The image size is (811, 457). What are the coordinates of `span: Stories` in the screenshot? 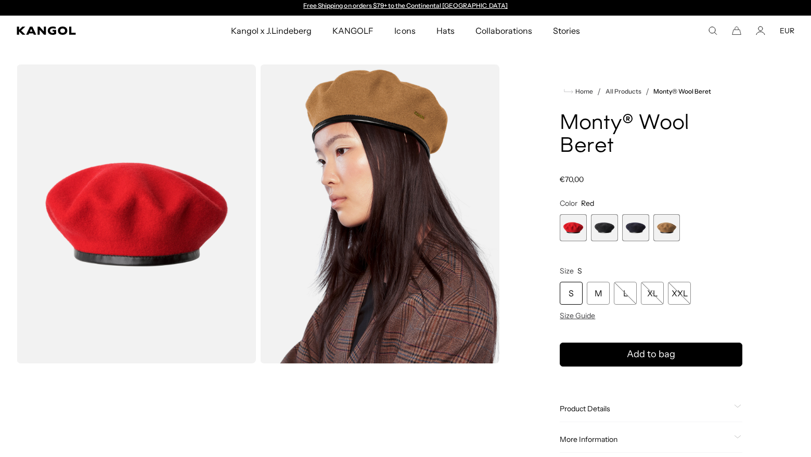 It's located at (566, 31).